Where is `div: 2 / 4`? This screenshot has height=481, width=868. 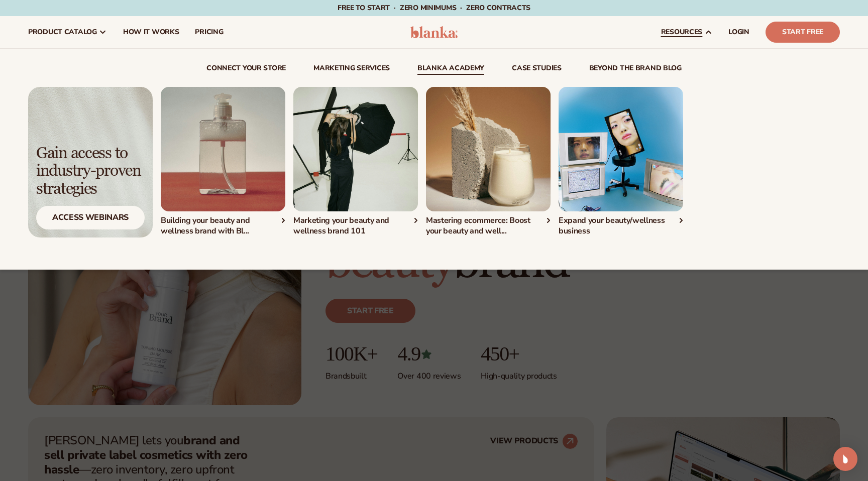
div: 2 / 4 is located at coordinates (356, 162).